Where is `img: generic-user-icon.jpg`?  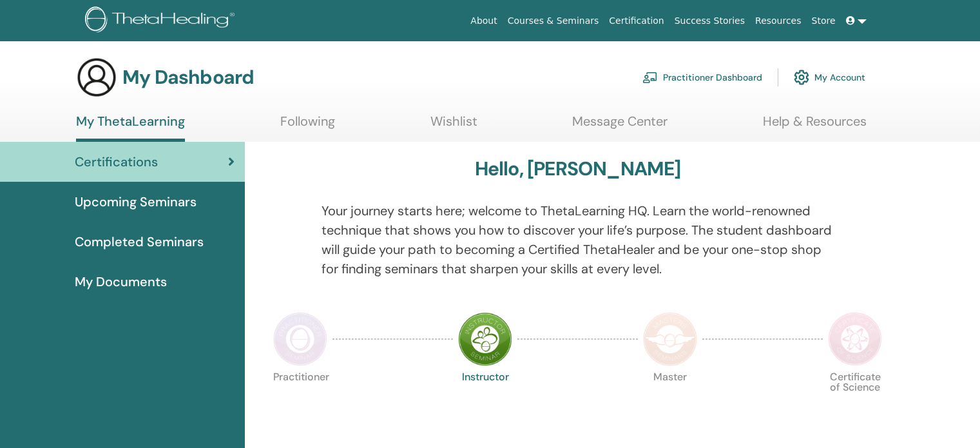 img: generic-user-icon.jpg is located at coordinates (97, 77).